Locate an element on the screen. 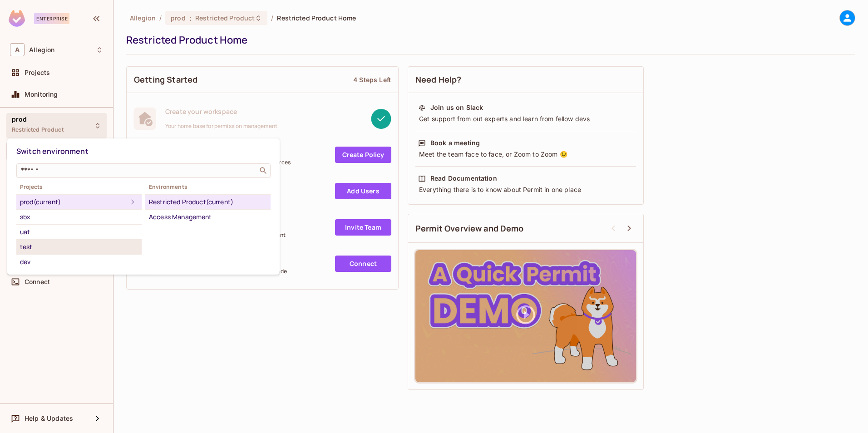 This screenshot has height=433, width=868. div: Access Management is located at coordinates (208, 217).